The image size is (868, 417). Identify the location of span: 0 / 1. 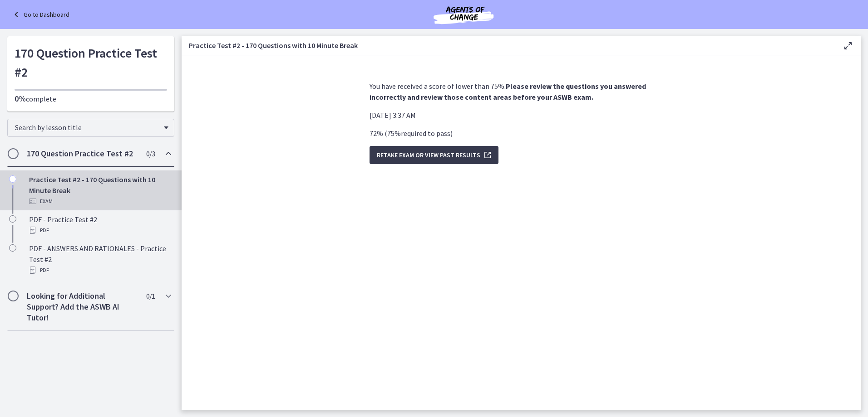
(150, 296).